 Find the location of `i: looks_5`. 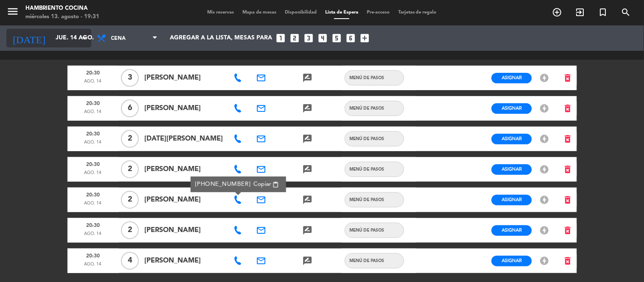

i: looks_5 is located at coordinates (337, 38).